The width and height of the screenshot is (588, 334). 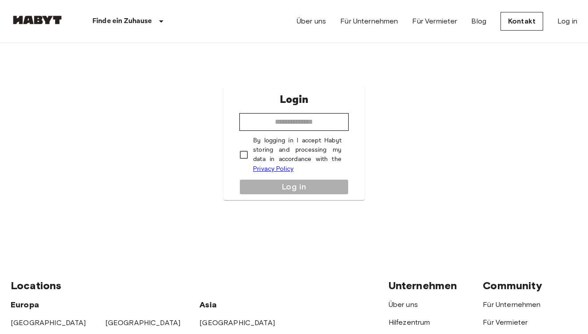 What do you see at coordinates (37, 20) in the screenshot?
I see `img: Habyt` at bounding box center [37, 20].